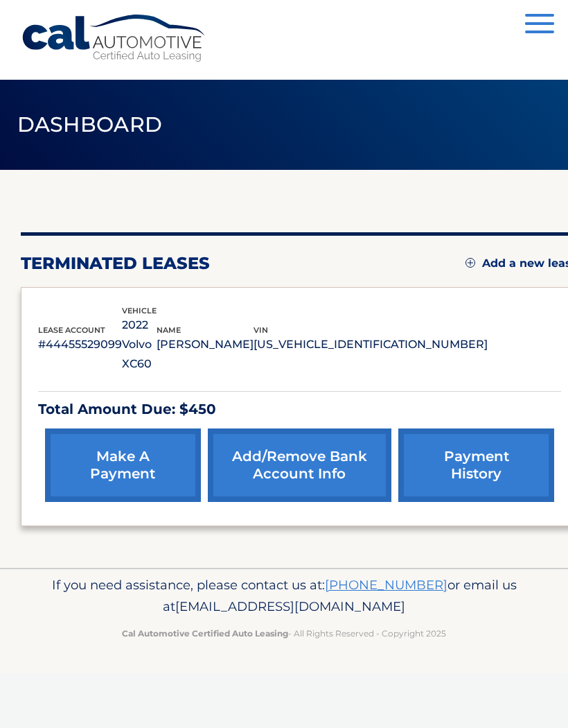  Describe the element at coordinates (140, 345) in the screenshot. I see `p: 2022 Volvo XC60` at that location.